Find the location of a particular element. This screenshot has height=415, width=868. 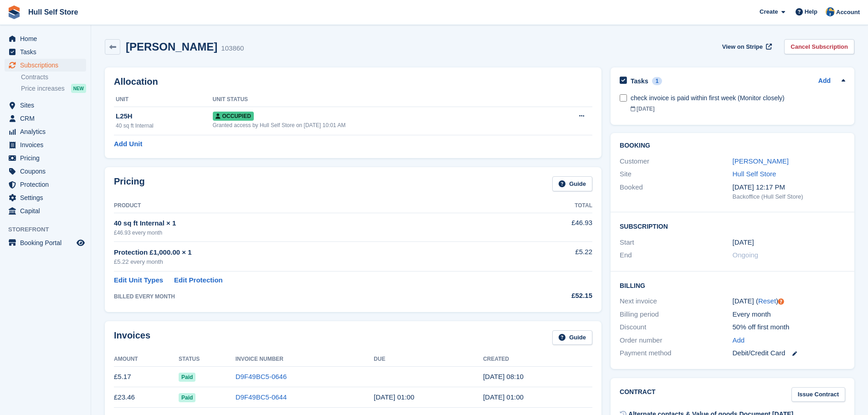

div: Order number is located at coordinates (676, 341).